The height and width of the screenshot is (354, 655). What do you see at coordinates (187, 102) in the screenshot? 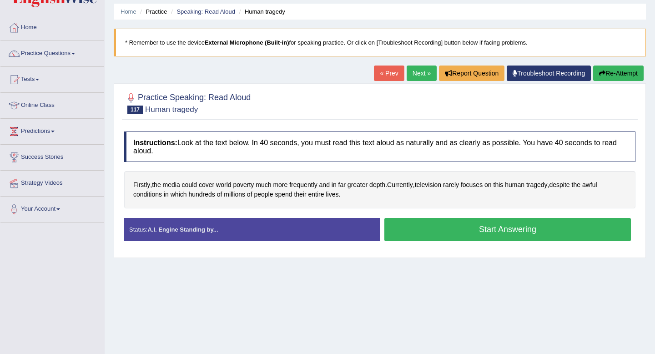
I see `h2: Practice Speaking: Read Aloud` at bounding box center [187, 102].